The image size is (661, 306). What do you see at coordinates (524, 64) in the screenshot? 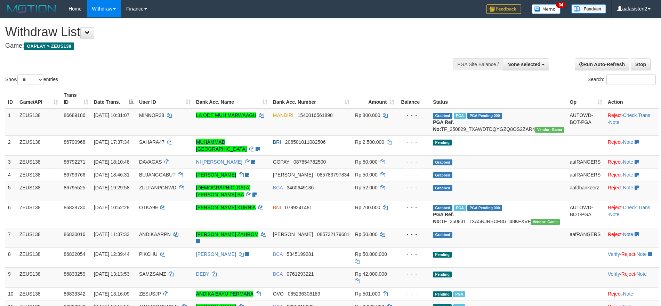
I see `span: None selected` at bounding box center [524, 64].